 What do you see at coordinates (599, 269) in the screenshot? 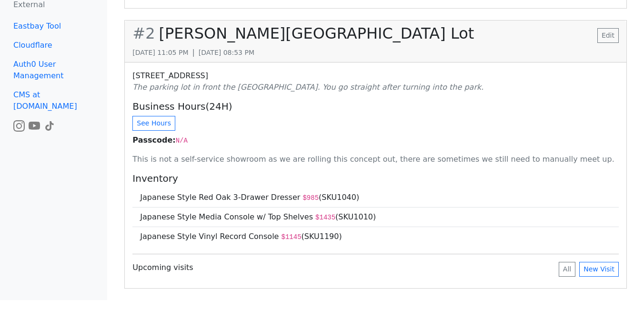
I see `a: New Visit` at bounding box center [599, 269].